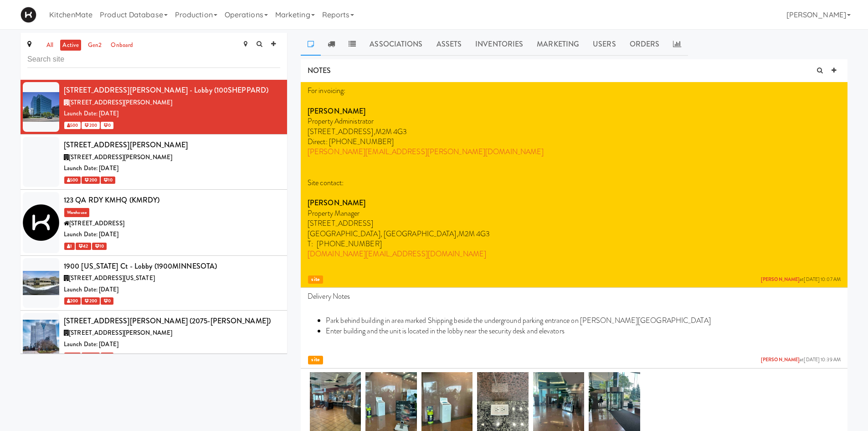  Describe the element at coordinates (340, 121) in the screenshot. I see `span: Property Administrator` at that location.